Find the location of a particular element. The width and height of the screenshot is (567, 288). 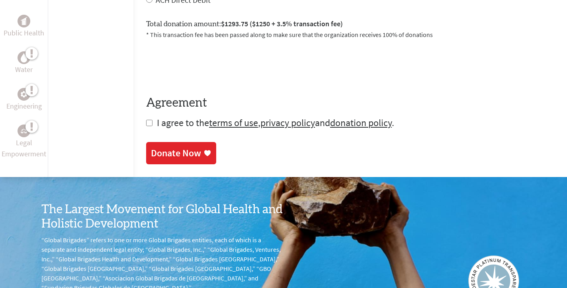

a: privacy policy is located at coordinates (288, 123).